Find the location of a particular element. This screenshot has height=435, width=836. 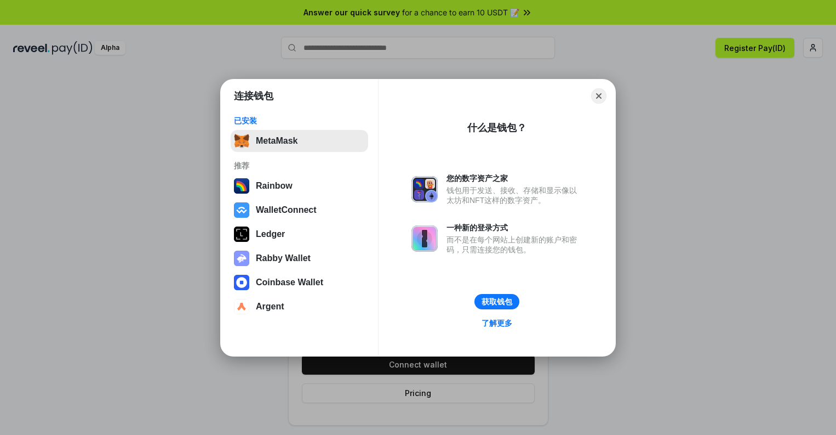

button: WalletConnect is located at coordinates (299, 210).